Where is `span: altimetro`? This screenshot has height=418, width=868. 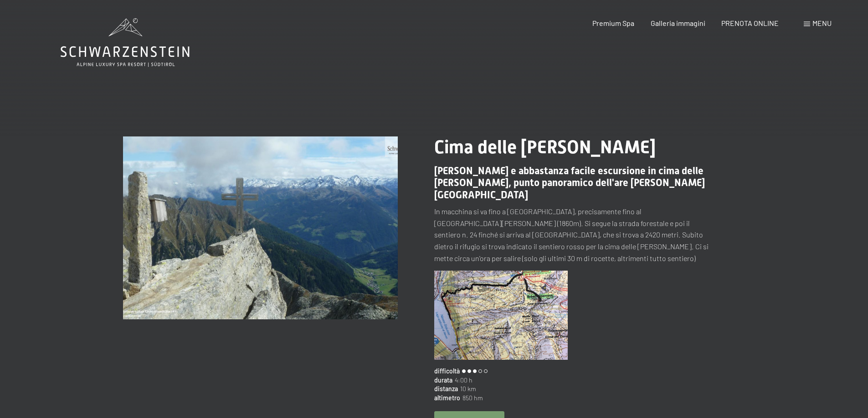 span: altimetro is located at coordinates (447, 398).